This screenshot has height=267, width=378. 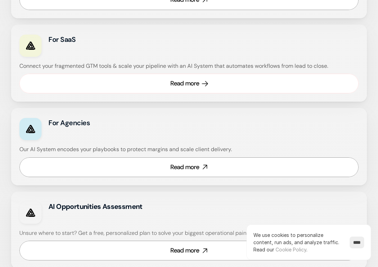 I want to click on h4: Connect your fragmented GTM tools & scale your pipeline with an AI System that automates workflow..., so click(x=192, y=66).